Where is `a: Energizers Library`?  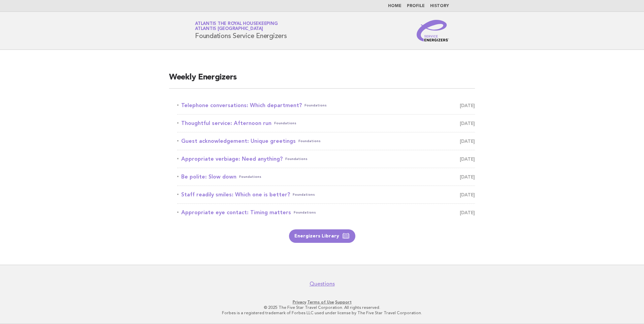 a: Energizers Library is located at coordinates (322, 236).